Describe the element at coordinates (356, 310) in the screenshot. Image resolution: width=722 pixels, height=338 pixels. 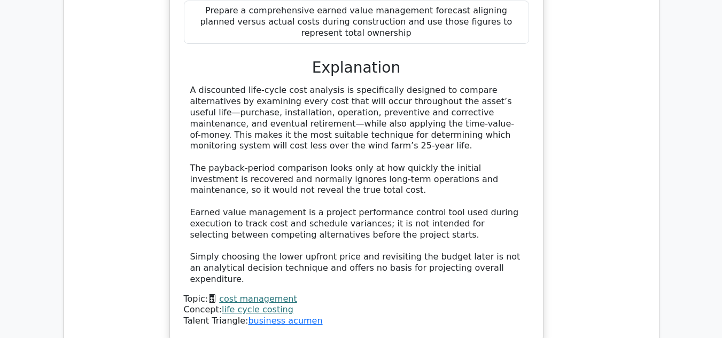
I see `div: Concept:` at that location.